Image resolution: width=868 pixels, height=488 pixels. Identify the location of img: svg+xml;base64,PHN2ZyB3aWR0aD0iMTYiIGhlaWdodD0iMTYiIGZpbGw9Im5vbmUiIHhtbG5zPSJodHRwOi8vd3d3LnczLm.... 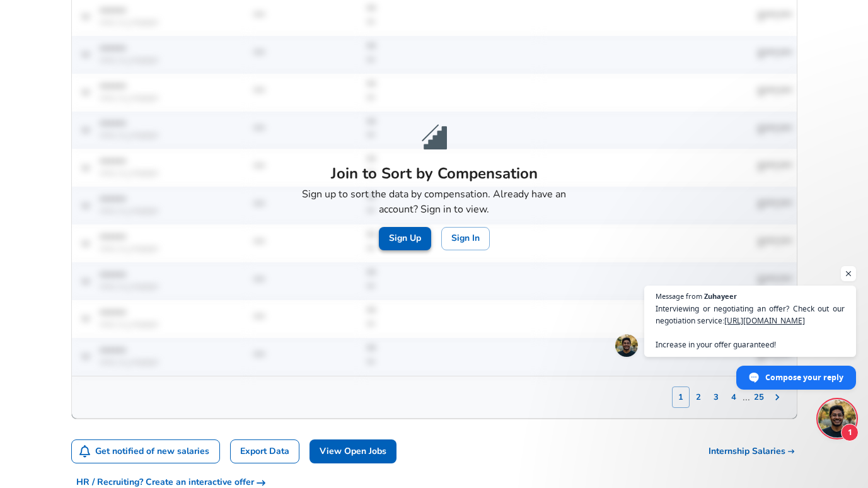
(434, 137).